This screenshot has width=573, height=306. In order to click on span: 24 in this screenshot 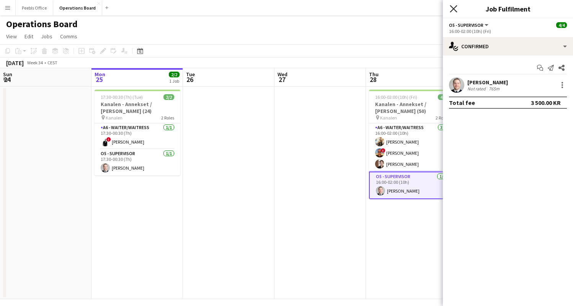, I will do `click(7, 79)`.